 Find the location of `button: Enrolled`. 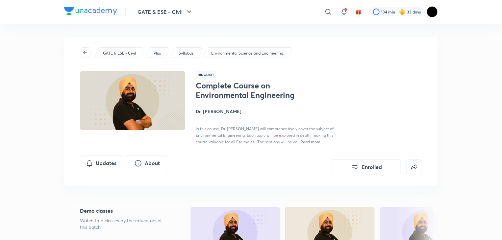

button: Enrolled is located at coordinates (367, 168).